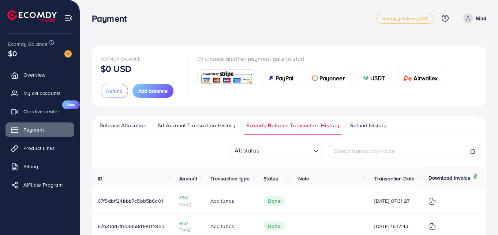 This screenshot has width=498, height=235. Describe the element at coordinates (71, 105) in the screenshot. I see `span: New` at that location.